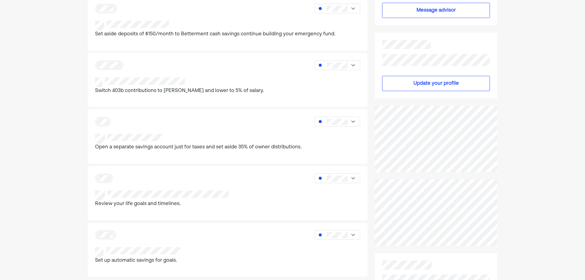 This screenshot has height=280, width=585. What do you see at coordinates (436, 10) in the screenshot?
I see `button: Message advisor` at bounding box center [436, 10].